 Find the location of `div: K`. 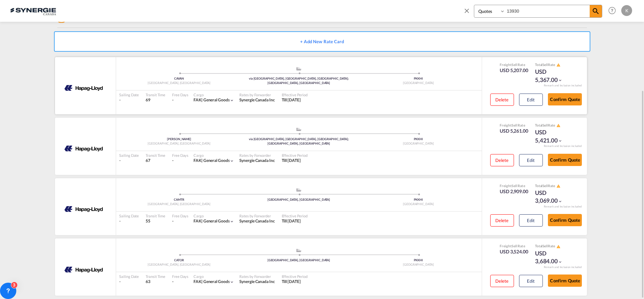

div: K is located at coordinates (627, 11).